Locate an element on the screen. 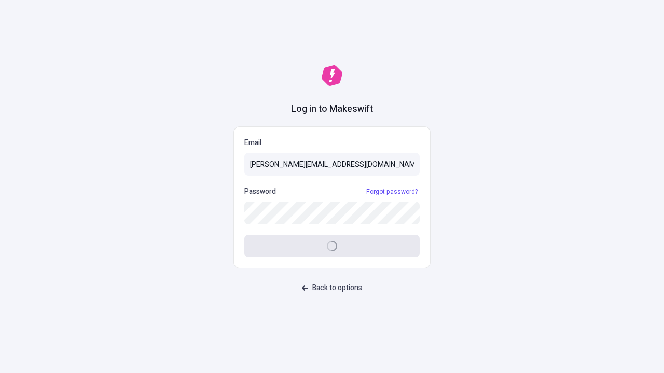  p: Password is located at coordinates (260, 192).